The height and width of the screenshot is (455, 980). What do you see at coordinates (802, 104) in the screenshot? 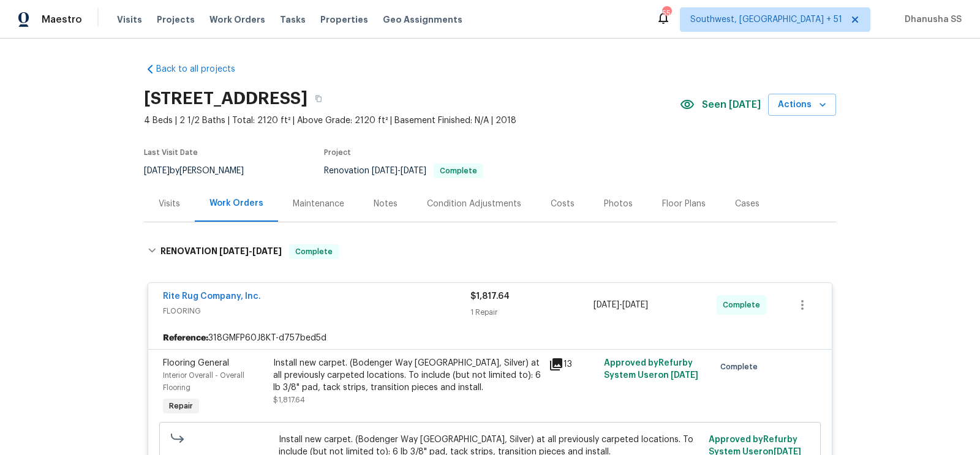
I see `button: Actions` at bounding box center [802, 104].